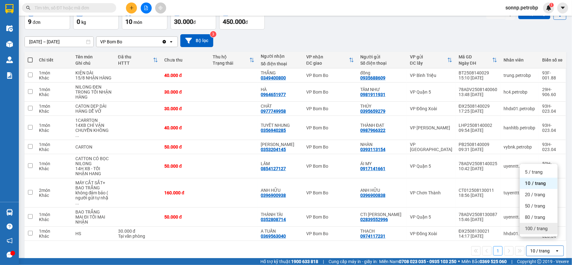  Describe the element at coordinates (540, 262) in the screenshot. I see `span: copyright` at that location.